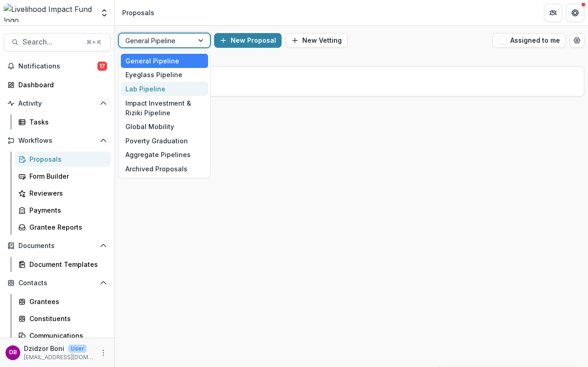 The width and height of the screenshot is (588, 367). Describe the element at coordinates (66, 122) in the screenshot. I see `div: Tasks` at that location.